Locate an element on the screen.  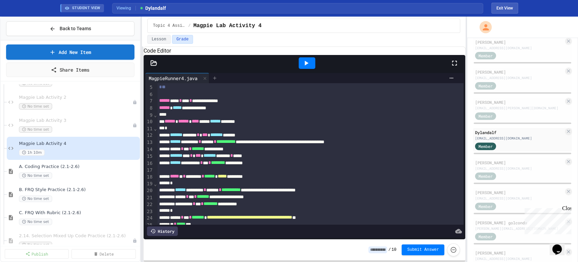
div: 6 is located at coordinates (149, 95).